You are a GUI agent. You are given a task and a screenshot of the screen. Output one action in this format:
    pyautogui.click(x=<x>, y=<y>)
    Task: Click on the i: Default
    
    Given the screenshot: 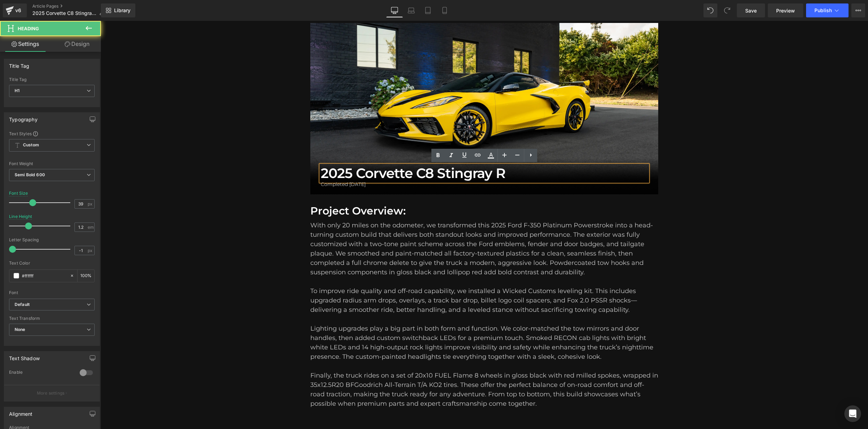 What is the action you would take?
    pyautogui.click(x=22, y=305)
    